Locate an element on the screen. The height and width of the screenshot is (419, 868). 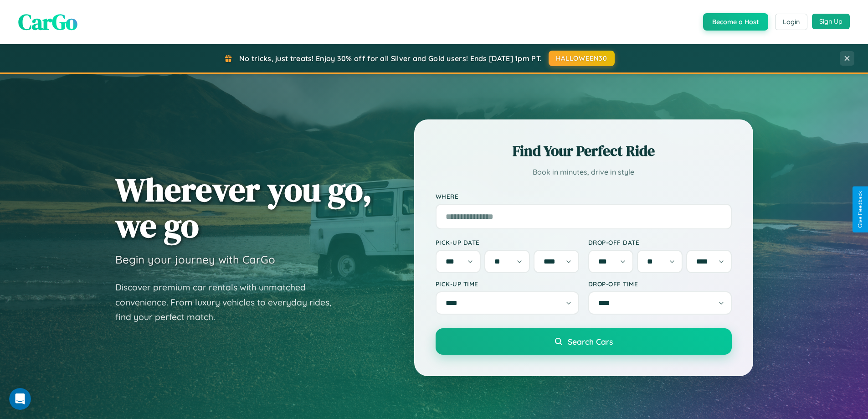
button: Become a Host is located at coordinates (735, 22).